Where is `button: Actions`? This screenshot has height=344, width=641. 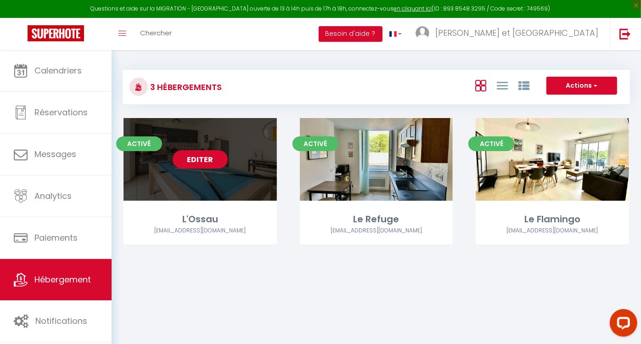 button: Actions is located at coordinates (582, 86).